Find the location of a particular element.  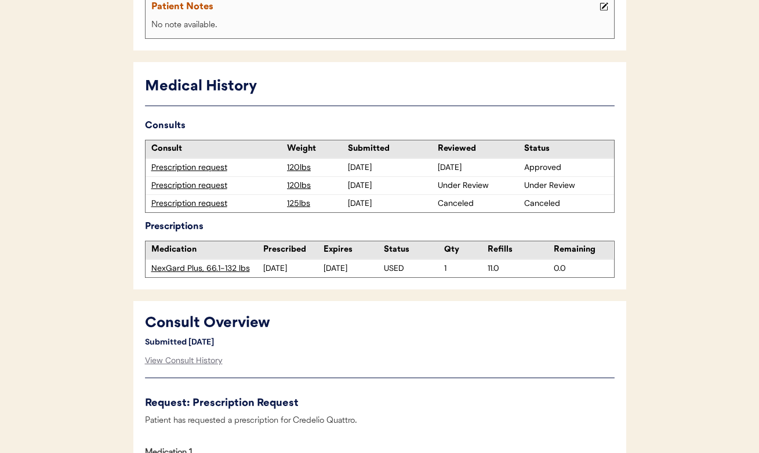

div: 0.0 is located at coordinates (584, 268).